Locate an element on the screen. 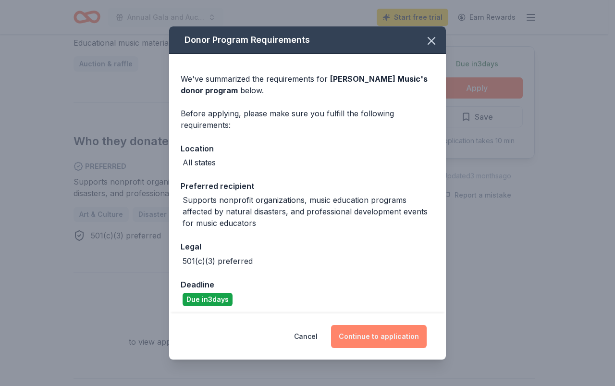 The height and width of the screenshot is (386, 615). div: Preferred recipient is located at coordinates (307, 186).